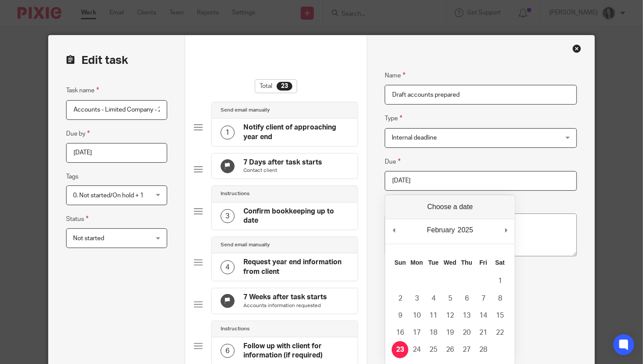 Image resolution: width=643 pixels, height=364 pixels. Describe the element at coordinates (227, 132) in the screenshot. I see `div: 1` at that location.